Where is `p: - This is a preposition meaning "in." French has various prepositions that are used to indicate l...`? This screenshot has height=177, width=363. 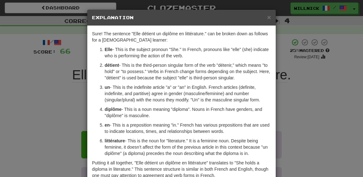 p: - This is a preposition meaning "in." French has various prepositions that are used to indicate l... is located at coordinates (188, 128).